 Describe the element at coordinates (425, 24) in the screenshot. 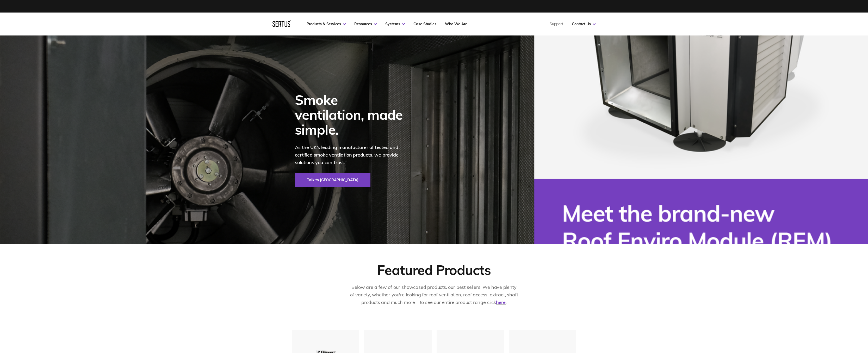

I see `a: Case Studies` at that location.